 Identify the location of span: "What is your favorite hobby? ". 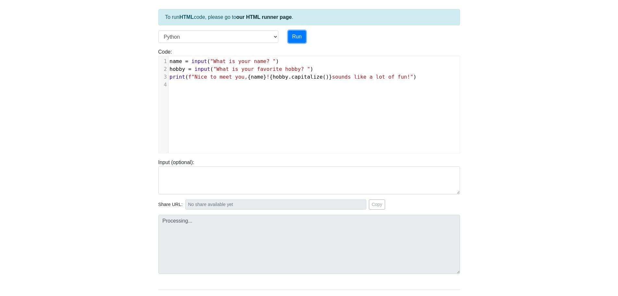
(261, 69).